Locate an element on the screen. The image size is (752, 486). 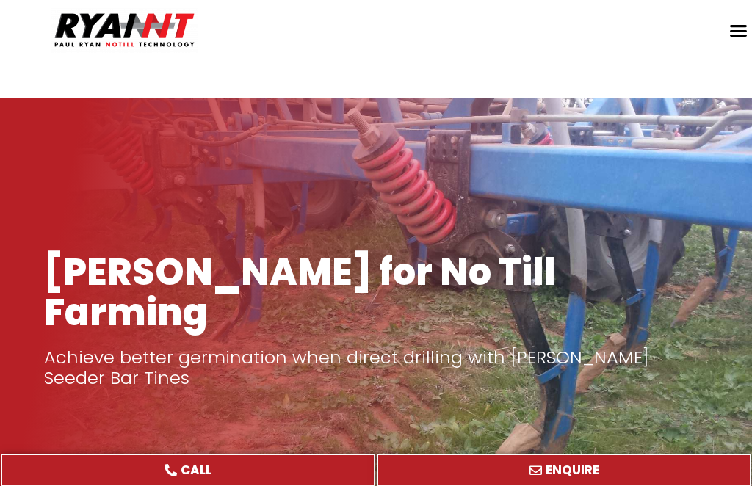
img: Ryan NT logo is located at coordinates (125, 30).